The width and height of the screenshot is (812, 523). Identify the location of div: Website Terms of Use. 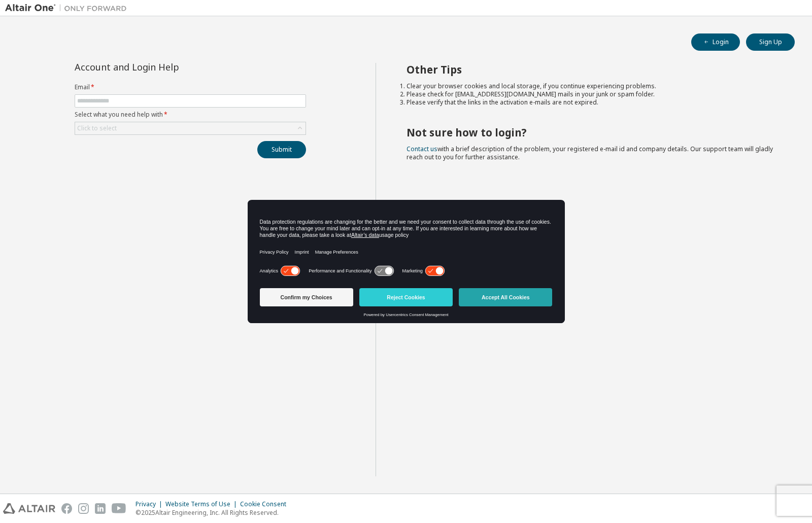
(203, 504).